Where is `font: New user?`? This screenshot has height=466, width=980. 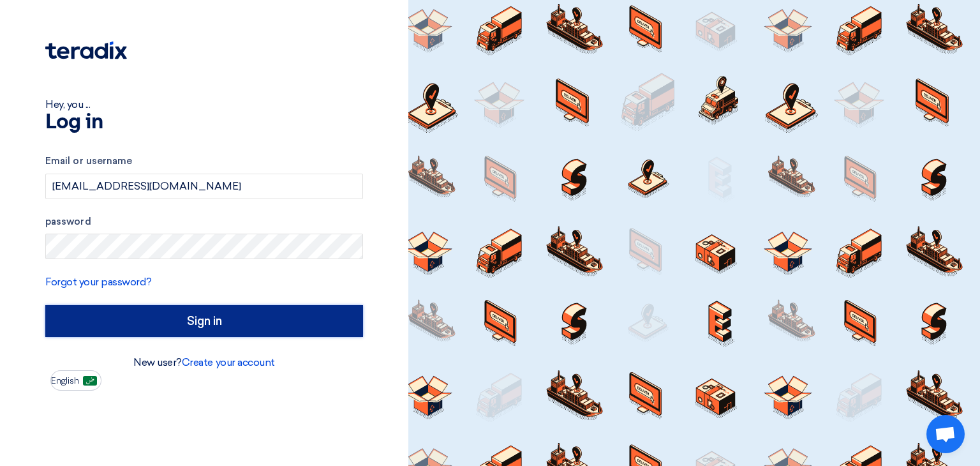
font: New user? is located at coordinates (157, 361).